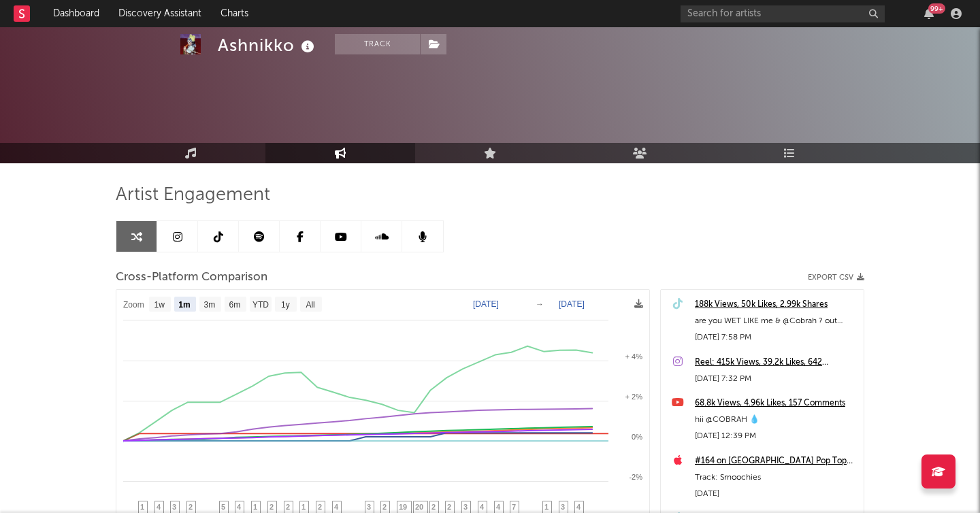 This screenshot has width=980, height=513. Describe the element at coordinates (514, 507) in the screenshot. I see `span: 7` at that location.